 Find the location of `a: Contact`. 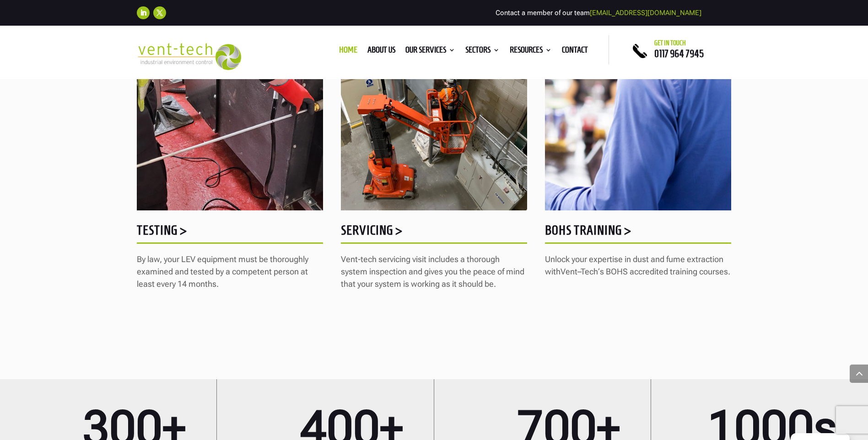

a: Contact is located at coordinates (575, 52).